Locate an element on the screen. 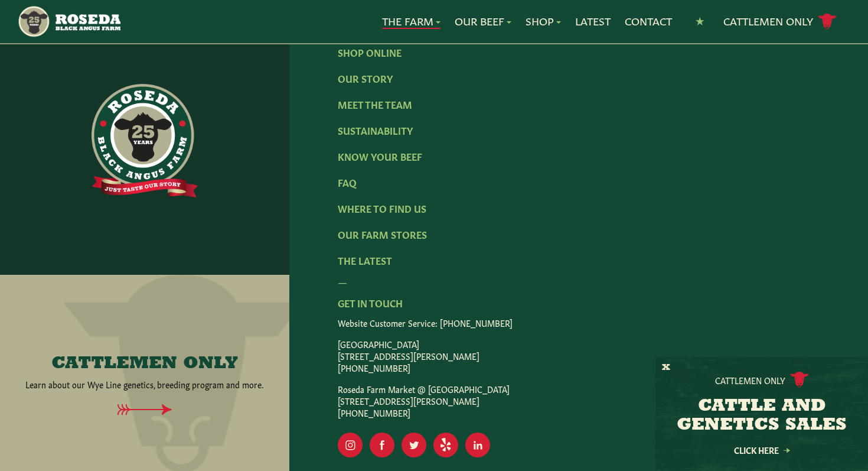 This screenshot has height=471, width=868. a: Shop is located at coordinates (543, 21).